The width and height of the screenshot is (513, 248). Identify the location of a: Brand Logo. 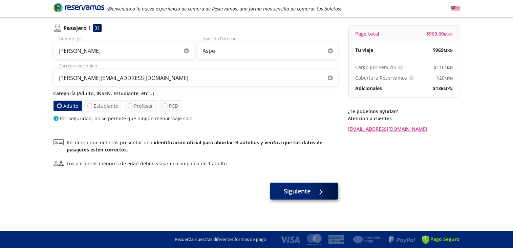
(79, 8).